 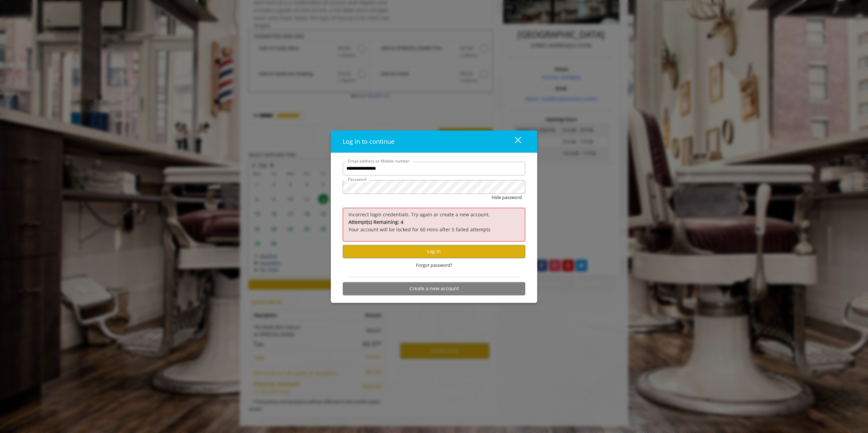 I want to click on div: close dialog, so click(x=514, y=141).